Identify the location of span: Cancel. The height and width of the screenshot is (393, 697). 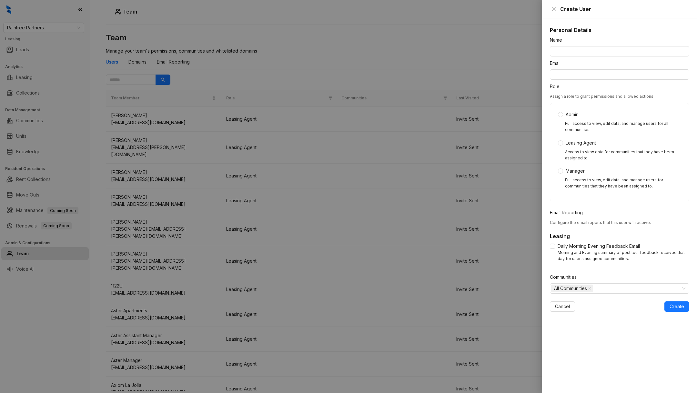
(563, 307).